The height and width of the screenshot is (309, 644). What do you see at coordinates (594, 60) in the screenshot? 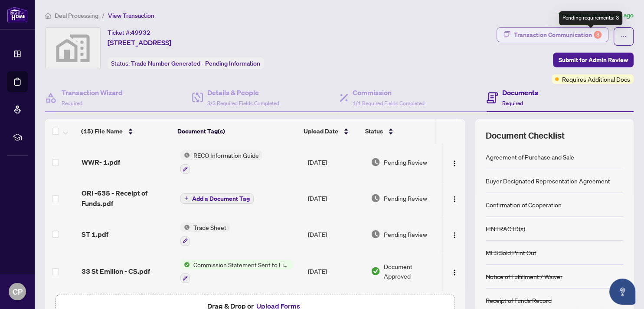
I see `span: Submit for Admin Review` at bounding box center [594, 60].